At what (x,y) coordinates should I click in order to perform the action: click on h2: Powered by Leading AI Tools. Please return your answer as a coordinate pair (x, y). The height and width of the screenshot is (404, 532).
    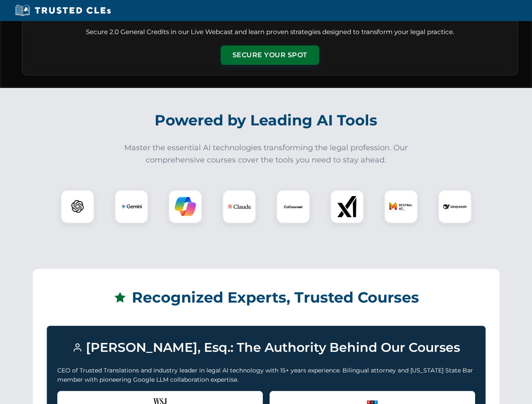
    Looking at the image, I should click on (266, 121).